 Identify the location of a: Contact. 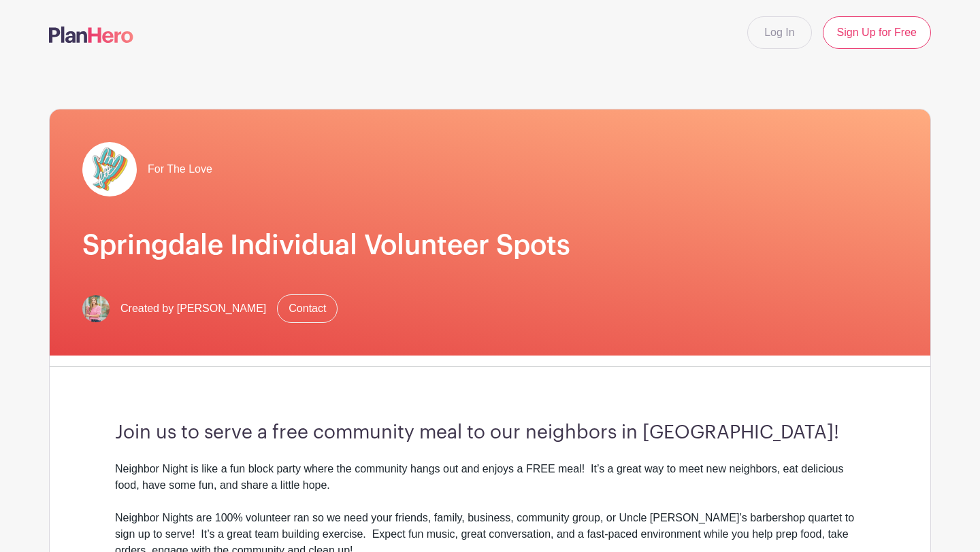
(307, 309).